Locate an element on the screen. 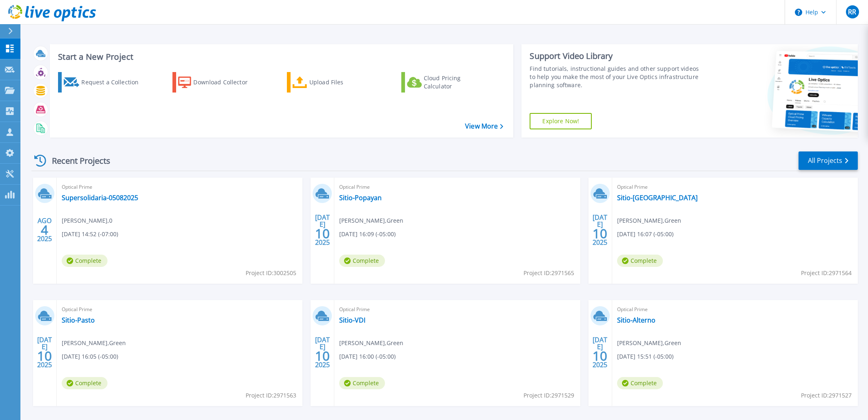 The image size is (868, 420). a: Request a Collection is located at coordinates (104, 82).